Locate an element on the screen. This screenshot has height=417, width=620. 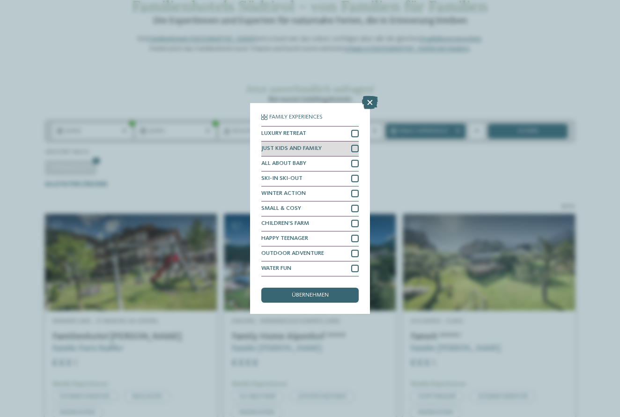
span: Family Experiences is located at coordinates (296, 117).